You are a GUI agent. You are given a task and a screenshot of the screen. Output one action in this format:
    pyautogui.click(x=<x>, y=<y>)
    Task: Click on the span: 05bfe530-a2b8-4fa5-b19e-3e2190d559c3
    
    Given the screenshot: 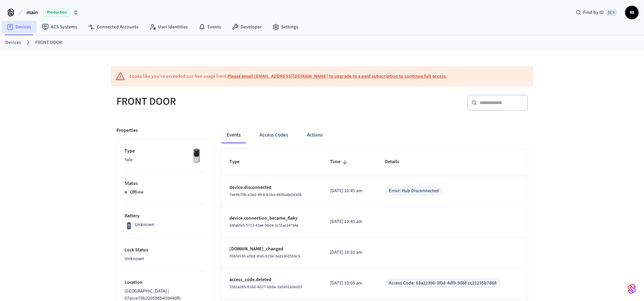 What is the action you would take?
    pyautogui.click(x=265, y=256)
    